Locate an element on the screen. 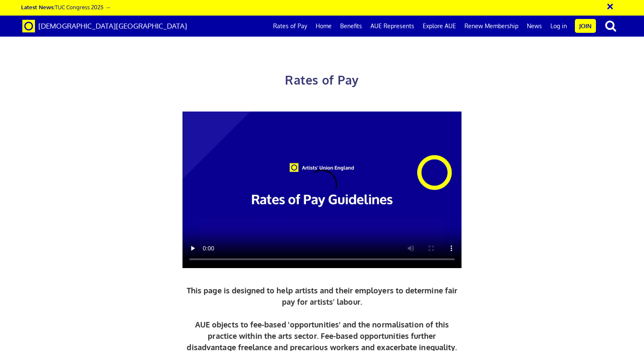  a: AUE Represents is located at coordinates (393, 26).